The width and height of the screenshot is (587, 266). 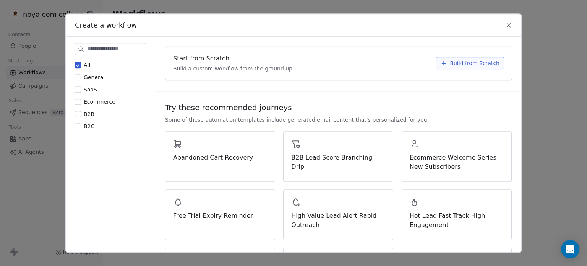 I want to click on span: All, so click(x=87, y=65).